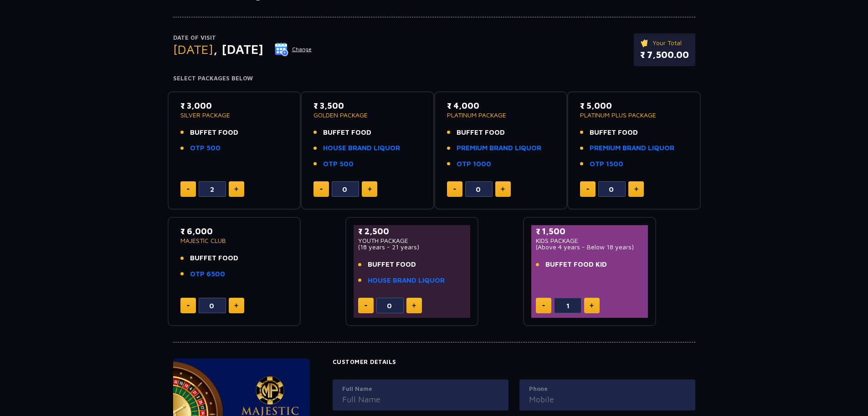  Describe the element at coordinates (607, 163) in the screenshot. I see `a: OTP 1500` at that location.